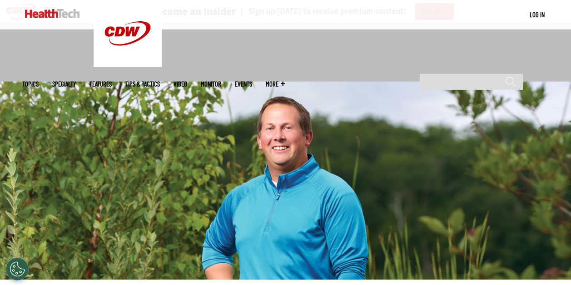  I want to click on a: Video, so click(180, 84).